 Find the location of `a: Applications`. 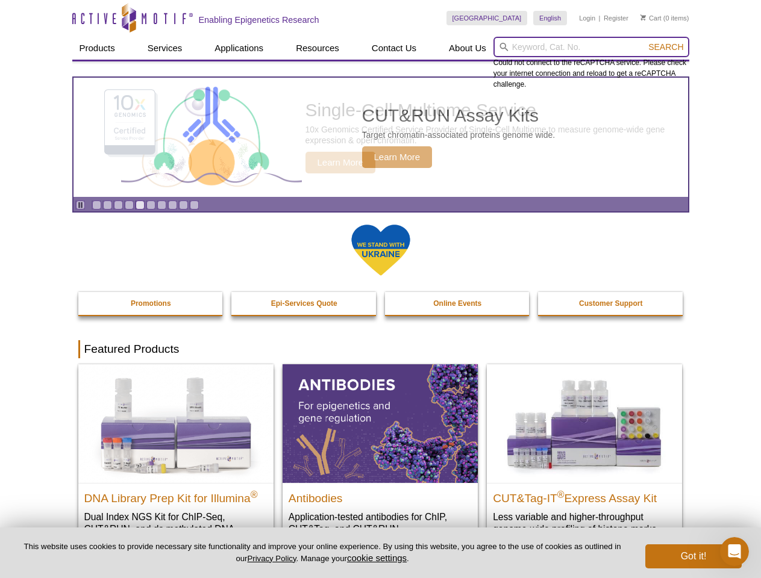

a: Applications is located at coordinates (239, 48).